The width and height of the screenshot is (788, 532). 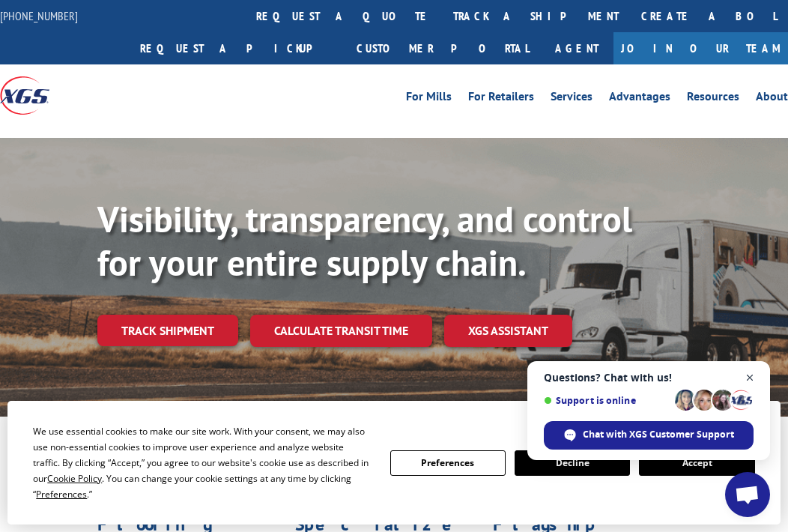 I want to click on a: Agent, so click(x=576, y=48).